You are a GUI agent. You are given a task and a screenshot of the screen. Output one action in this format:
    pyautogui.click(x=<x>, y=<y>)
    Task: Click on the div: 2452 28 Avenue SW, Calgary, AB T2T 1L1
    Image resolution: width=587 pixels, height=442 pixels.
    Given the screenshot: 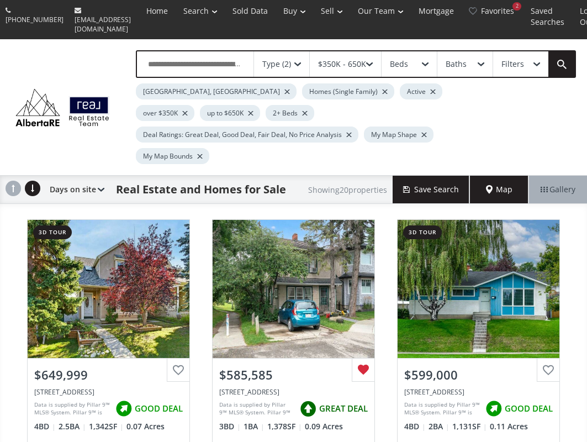 What is the action you would take?
    pyautogui.click(x=293, y=392)
    